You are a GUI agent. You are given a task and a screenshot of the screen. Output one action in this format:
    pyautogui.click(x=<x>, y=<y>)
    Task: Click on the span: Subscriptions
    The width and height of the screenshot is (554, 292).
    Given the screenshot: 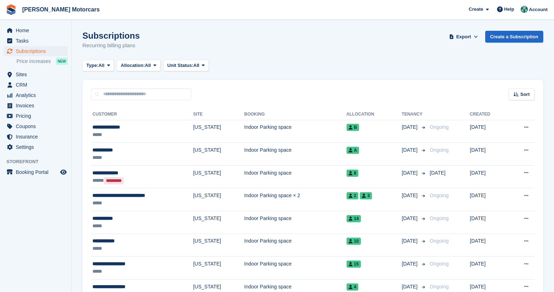 What is the action you would take?
    pyautogui.click(x=37, y=51)
    